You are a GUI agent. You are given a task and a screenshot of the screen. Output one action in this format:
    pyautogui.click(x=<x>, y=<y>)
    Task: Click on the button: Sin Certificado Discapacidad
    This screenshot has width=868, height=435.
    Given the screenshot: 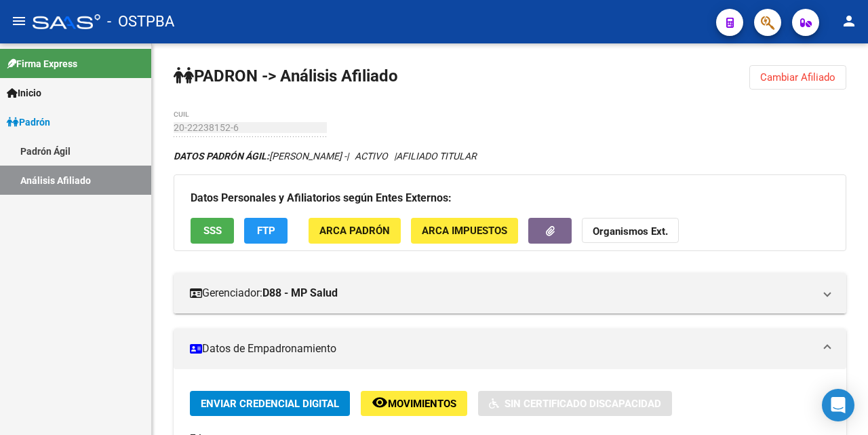 What is the action you would take?
    pyautogui.click(x=575, y=403)
    